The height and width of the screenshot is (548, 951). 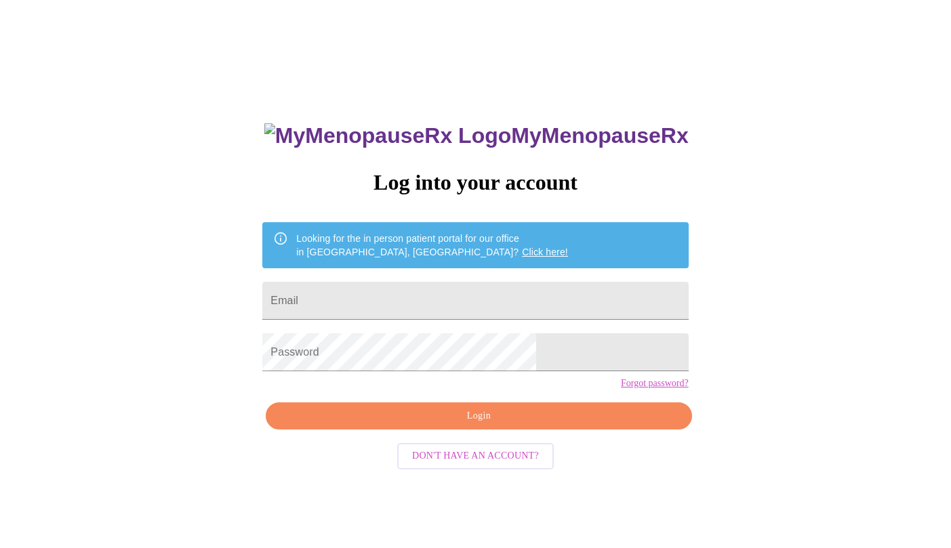 I want to click on button: Login, so click(x=478, y=416).